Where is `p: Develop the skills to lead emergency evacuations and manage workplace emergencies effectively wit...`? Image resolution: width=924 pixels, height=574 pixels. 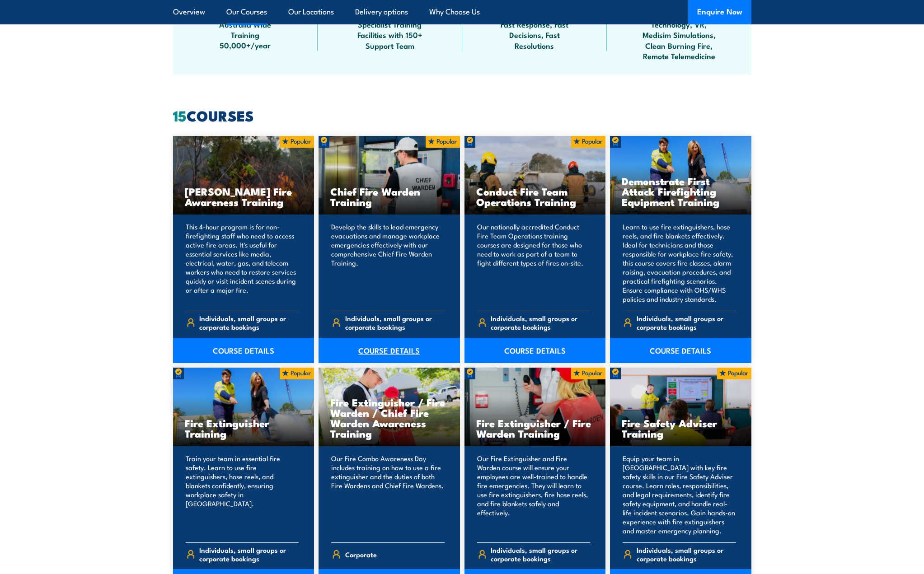 p: Develop the skills to lead emergency evacuations and manage workplace emergencies effectively wit... is located at coordinates (388, 263).